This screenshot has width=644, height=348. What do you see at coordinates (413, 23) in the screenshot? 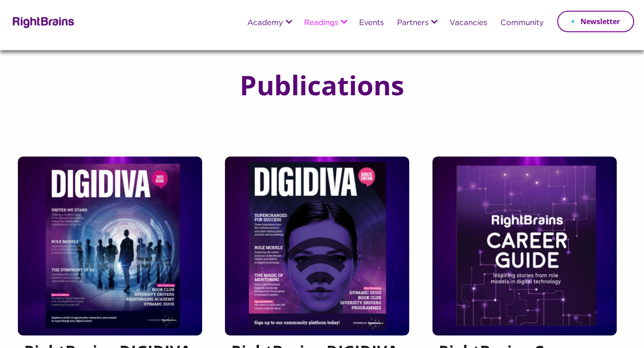
I see `a: Partners` at bounding box center [413, 23].